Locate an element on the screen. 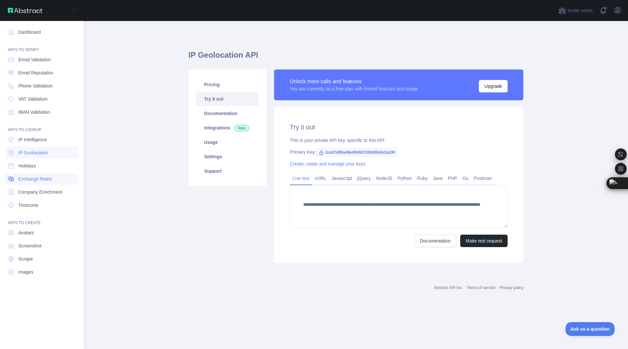 The image size is (628, 349). a: Support is located at coordinates (227, 171).